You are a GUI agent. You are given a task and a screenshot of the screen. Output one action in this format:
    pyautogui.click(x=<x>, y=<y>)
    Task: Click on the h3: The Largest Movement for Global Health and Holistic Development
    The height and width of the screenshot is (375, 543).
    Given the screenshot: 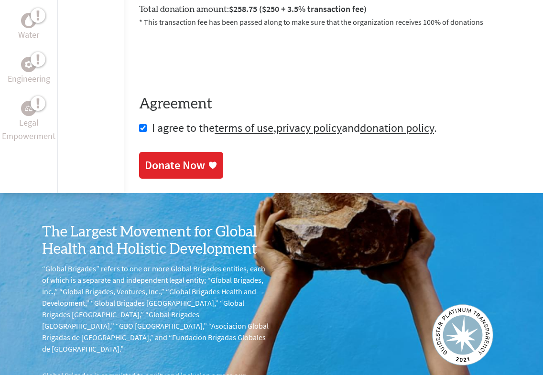 What is the action you would take?
    pyautogui.click(x=157, y=241)
    